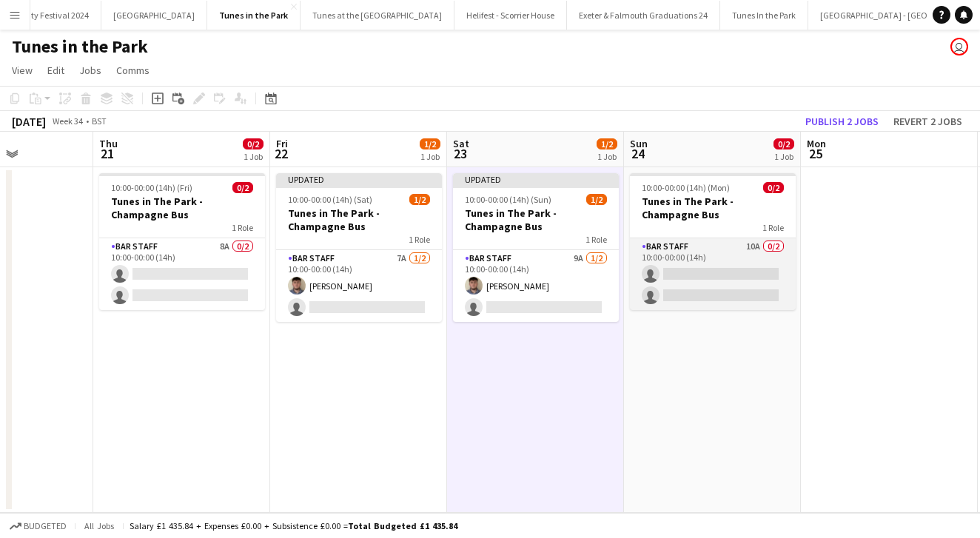  Describe the element at coordinates (293, 526) in the screenshot. I see `div: Salary £1 435.84 + Expenses £0.00 + Subsistence £0.00 =` at that location.